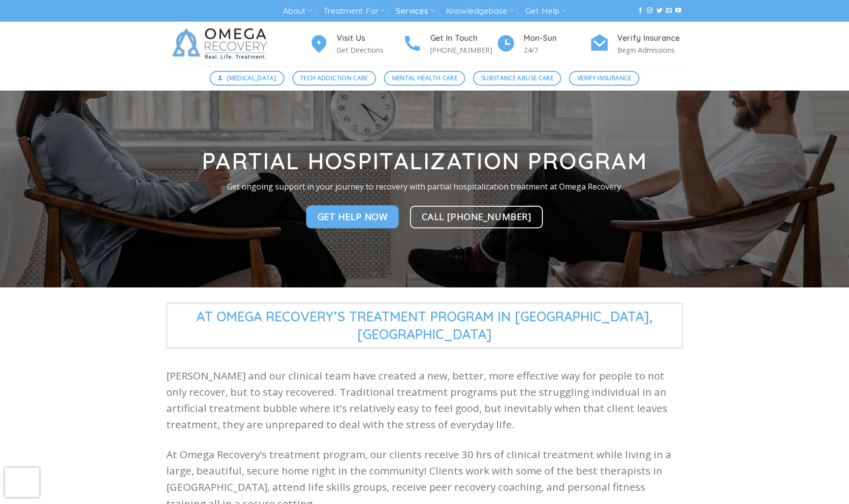  What do you see at coordinates (557, 50) in the screenshot?
I see `p: 24/7` at bounding box center [557, 50].